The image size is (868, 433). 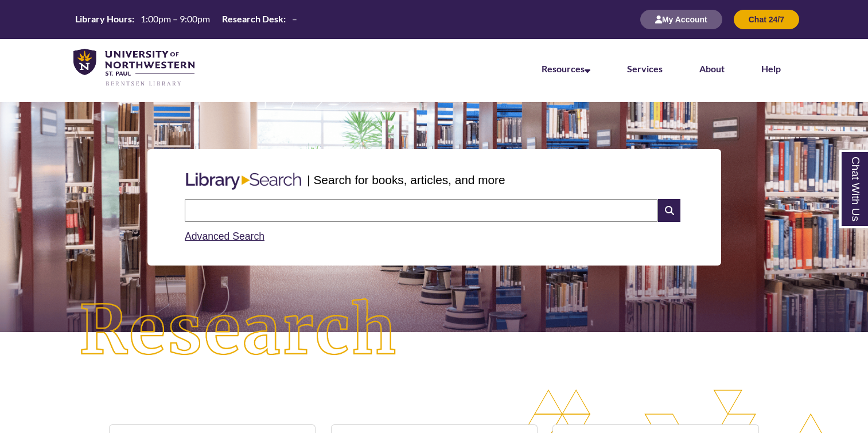 What do you see at coordinates (104, 19) in the screenshot?
I see `th: Library Hours:` at bounding box center [104, 19].